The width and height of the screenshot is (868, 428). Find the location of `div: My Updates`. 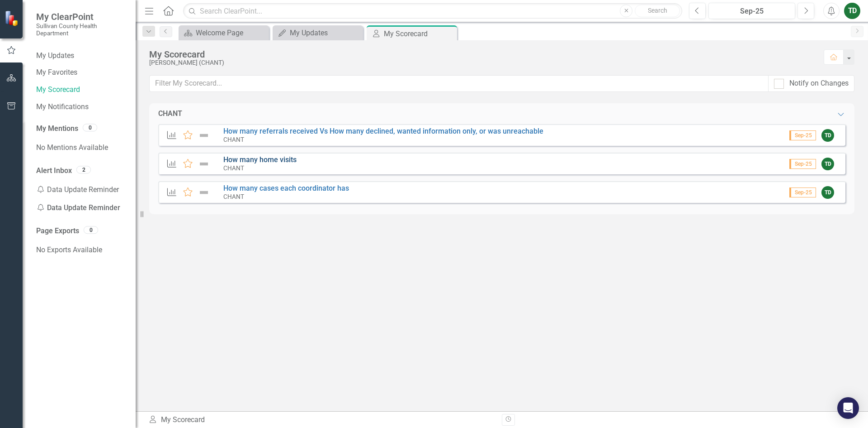

div: My Updates is located at coordinates (325, 33).